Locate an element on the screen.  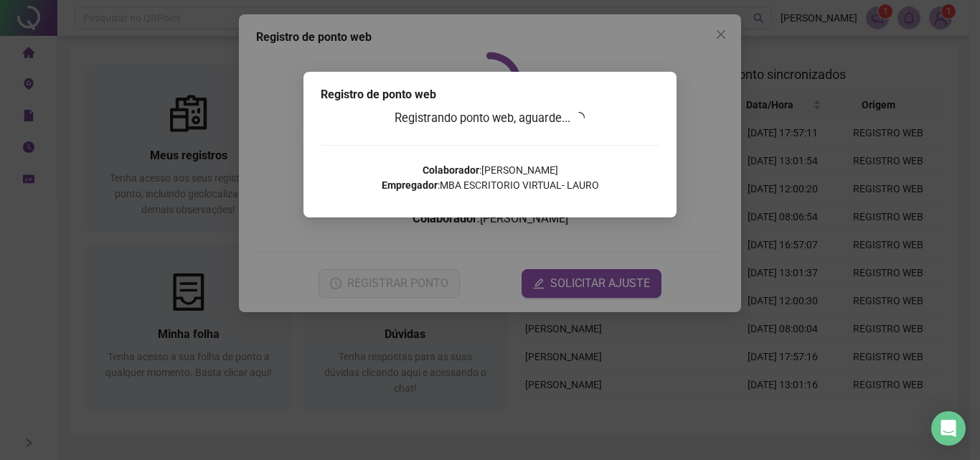
div: Open Intercom Messenger is located at coordinates (948, 428).